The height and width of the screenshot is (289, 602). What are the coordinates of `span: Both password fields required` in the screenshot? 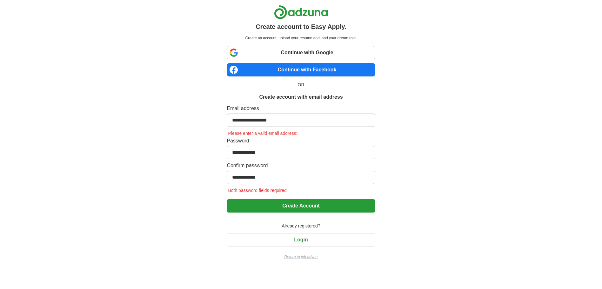 It's located at (257, 191).